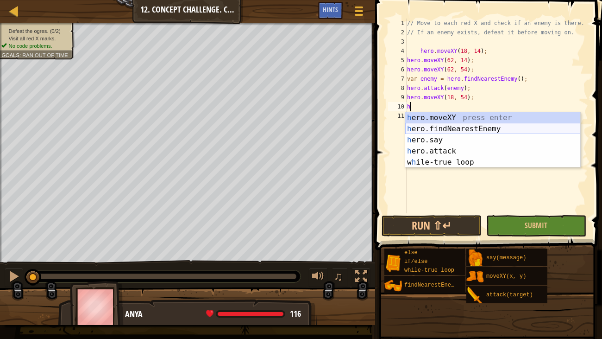 The image size is (602, 339). What do you see at coordinates (397, 97) in the screenshot?
I see `div: 9` at bounding box center [397, 97].